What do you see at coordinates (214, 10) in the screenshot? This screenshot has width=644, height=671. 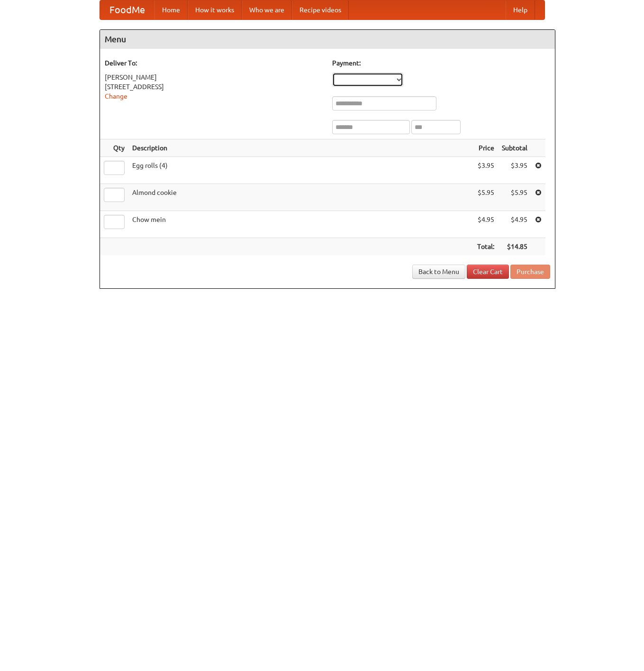 I see `a: How it works` at bounding box center [214, 10].